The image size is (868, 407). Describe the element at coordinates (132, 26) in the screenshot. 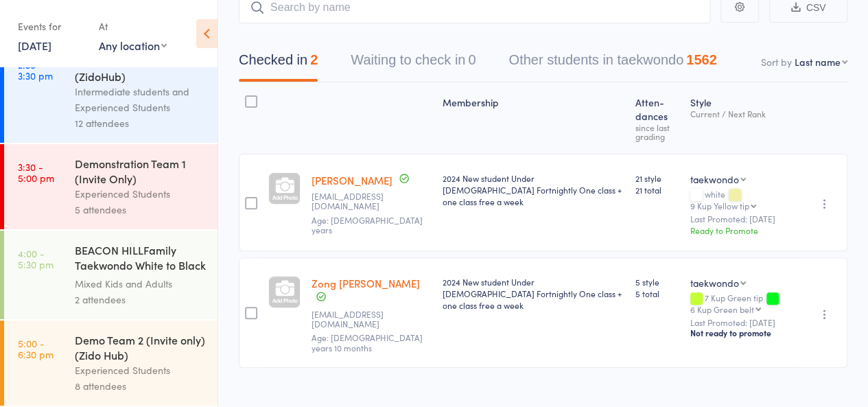

I see `div: At` at that location.